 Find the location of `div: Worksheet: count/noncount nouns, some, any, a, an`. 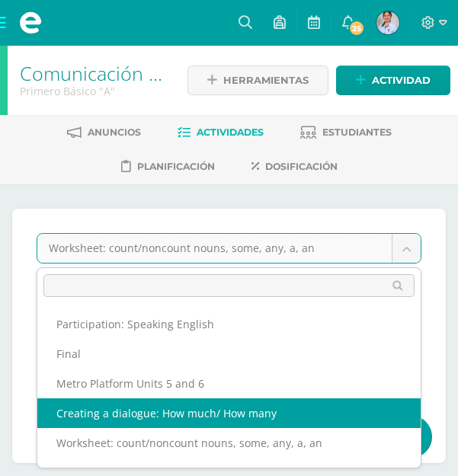

div: Worksheet: count/noncount nouns, some, any, a, an is located at coordinates (229, 442).